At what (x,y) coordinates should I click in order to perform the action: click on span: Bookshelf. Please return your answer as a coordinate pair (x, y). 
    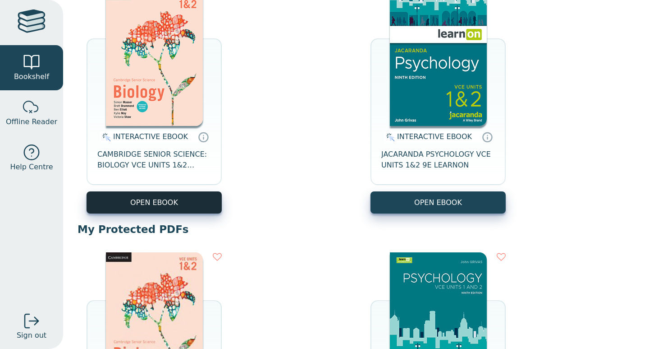
    Looking at the image, I should click on (32, 77).